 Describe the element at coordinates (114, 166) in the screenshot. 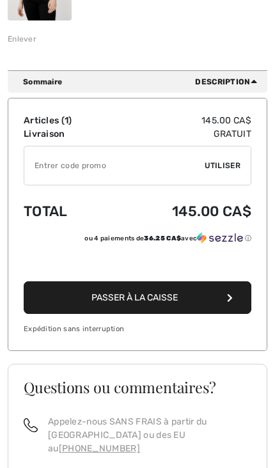

I see `input: Code promo` at that location.